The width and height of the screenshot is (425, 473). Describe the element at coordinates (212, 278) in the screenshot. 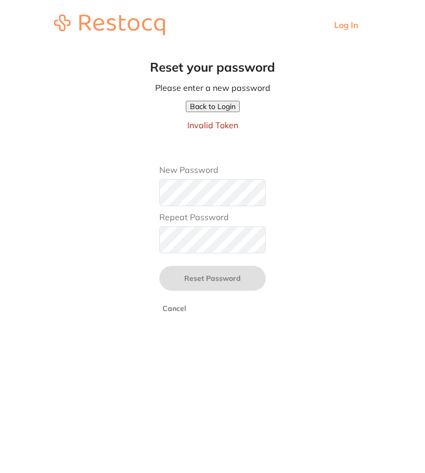

I see `button: Reset Password` at that location.